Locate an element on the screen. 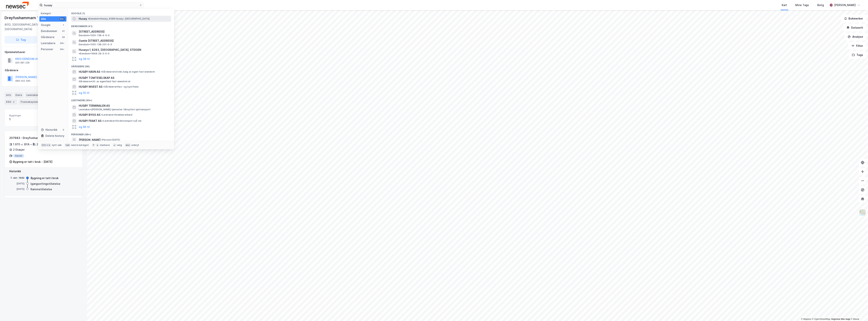 The width and height of the screenshot is (868, 321). span: HUSØY INVEST AS is located at coordinates (90, 87).